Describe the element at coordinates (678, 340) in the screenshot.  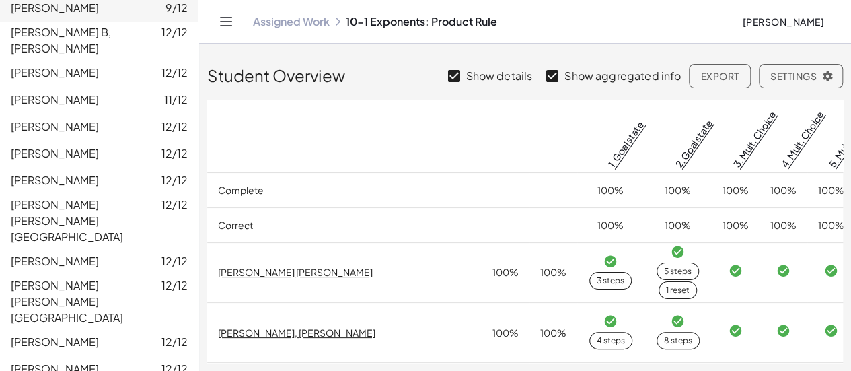
I see `div: 8 steps` at that location.